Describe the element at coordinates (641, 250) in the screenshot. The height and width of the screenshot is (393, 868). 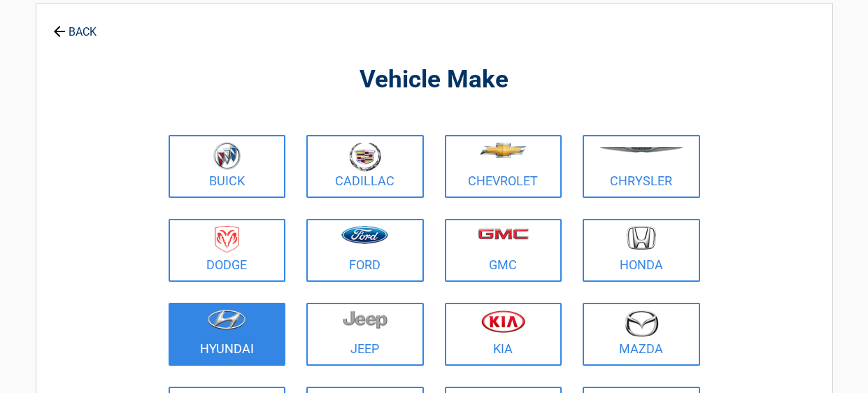
I see `a: Honda` at that location.